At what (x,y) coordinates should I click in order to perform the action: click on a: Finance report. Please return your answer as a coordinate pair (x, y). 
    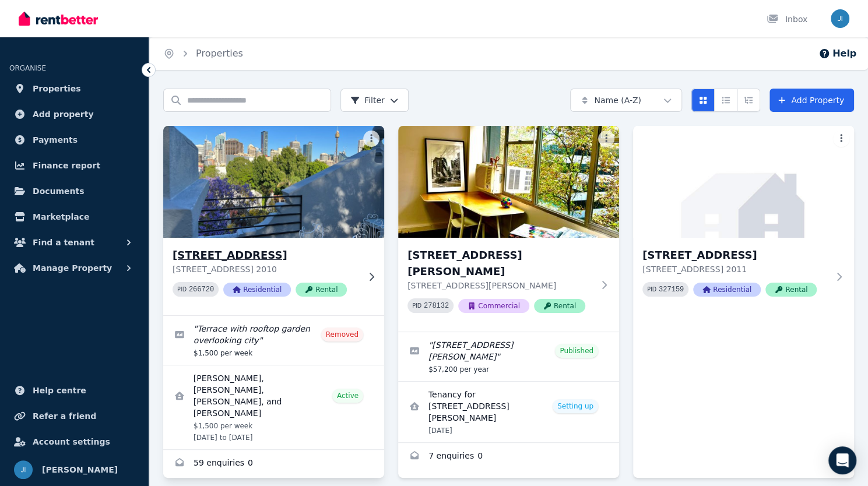
    Looking at the image, I should click on (74, 165).